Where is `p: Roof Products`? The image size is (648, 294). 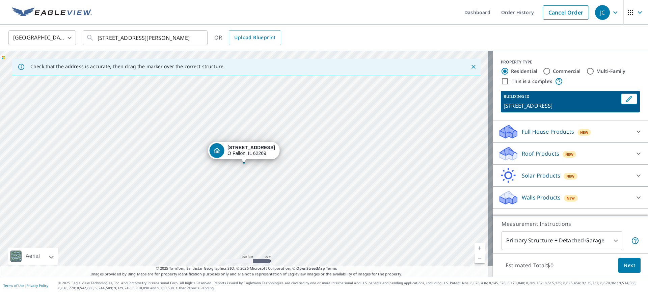
p: Roof Products is located at coordinates (541, 154).